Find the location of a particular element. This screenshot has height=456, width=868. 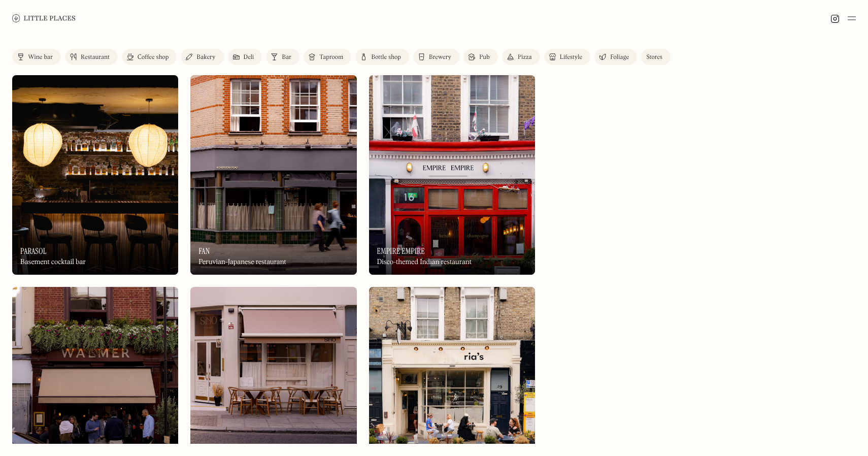

a: Wine bar is located at coordinates (36, 57).